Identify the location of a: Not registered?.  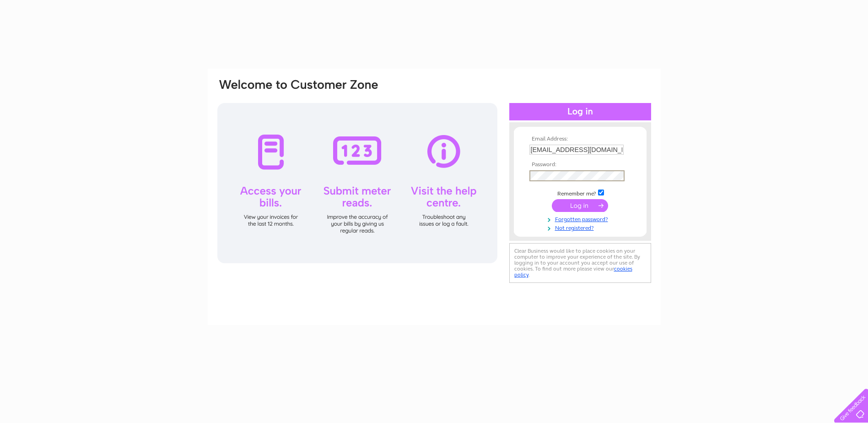
(581, 227).